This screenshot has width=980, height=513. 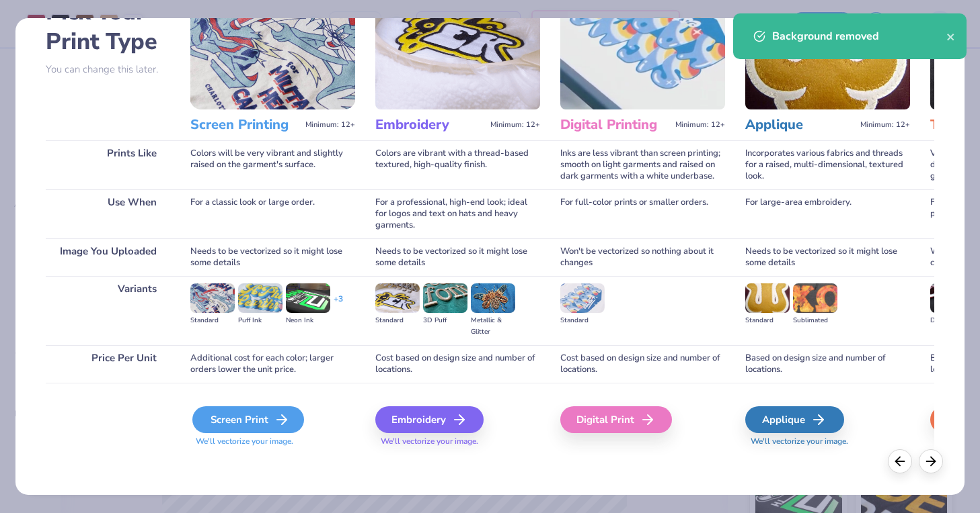 I want to click on h3: Embroidery, so click(x=430, y=125).